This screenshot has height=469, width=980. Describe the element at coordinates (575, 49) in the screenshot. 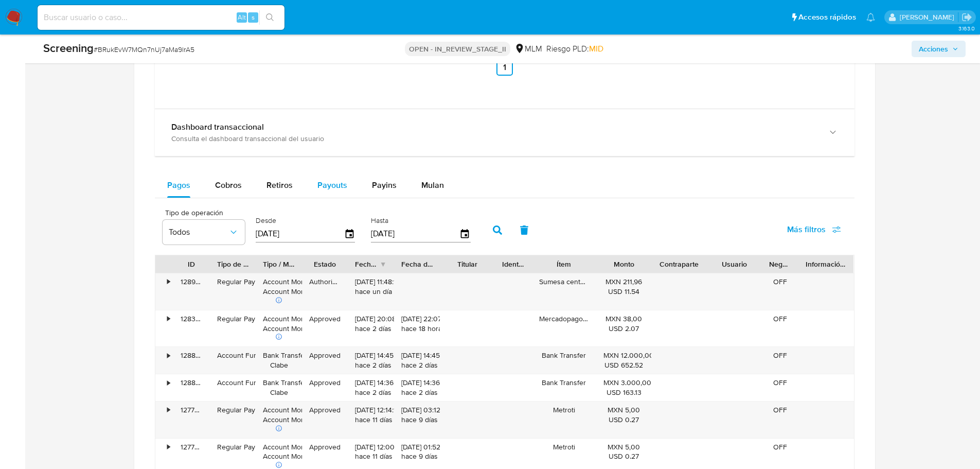

I see `span: Riesgo PLD:` at that location.